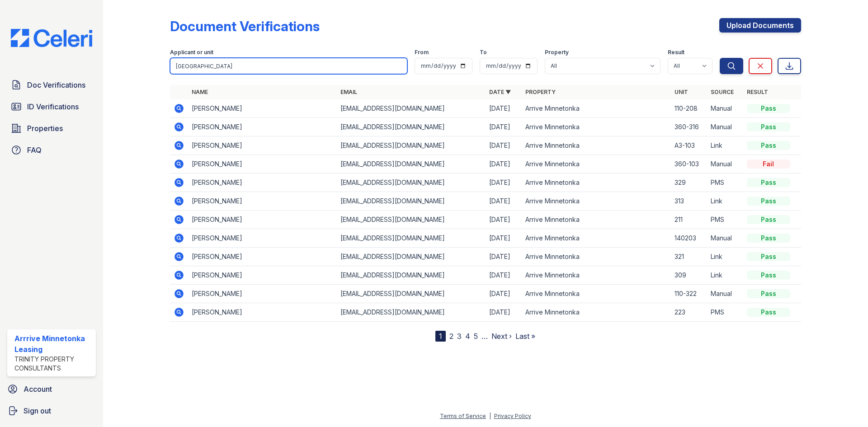  I want to click on td: 313, so click(689, 201).